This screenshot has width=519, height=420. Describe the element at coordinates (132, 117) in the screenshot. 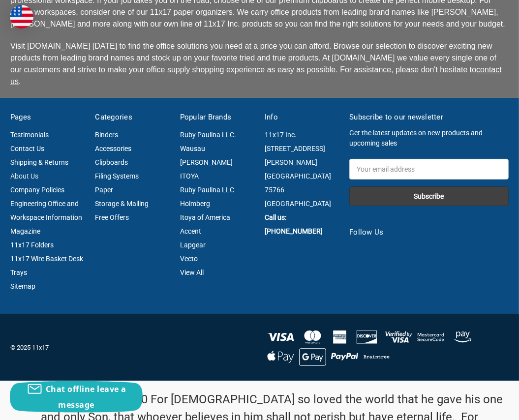

I see `h5: Categories` at that location.